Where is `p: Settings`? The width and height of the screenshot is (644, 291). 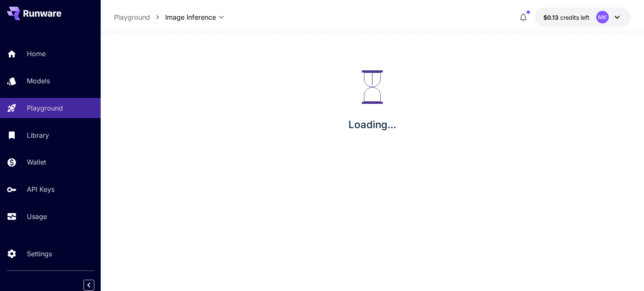 p: Settings is located at coordinates (39, 254).